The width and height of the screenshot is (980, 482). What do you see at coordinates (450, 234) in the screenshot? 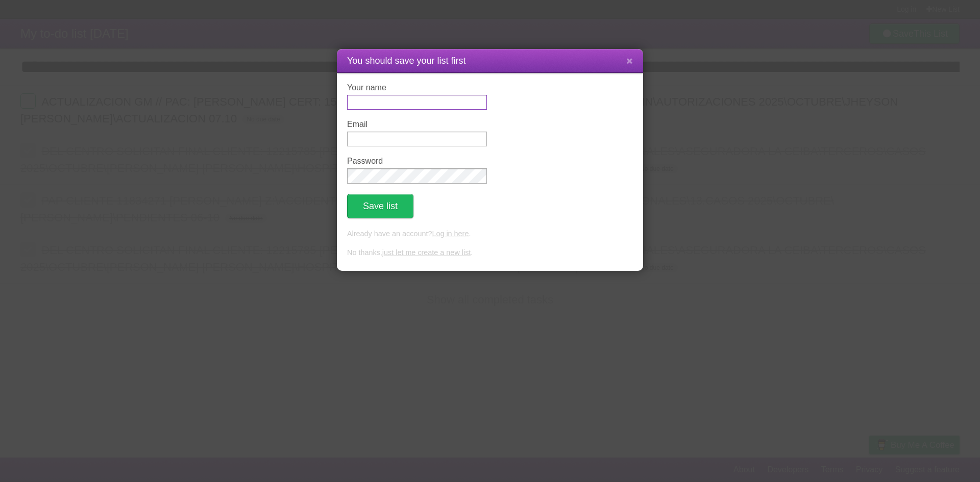
I see `a: Log in here` at bounding box center [450, 234].